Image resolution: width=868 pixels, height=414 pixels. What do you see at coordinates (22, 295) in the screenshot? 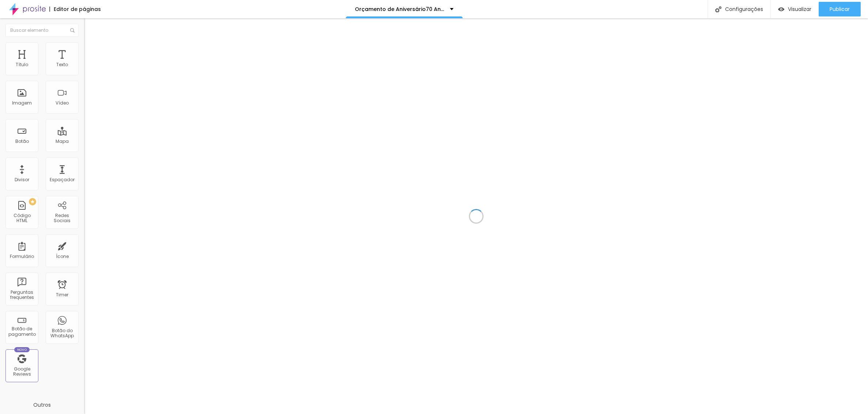
I see `div: Perguntas frequentes` at bounding box center [22, 295].